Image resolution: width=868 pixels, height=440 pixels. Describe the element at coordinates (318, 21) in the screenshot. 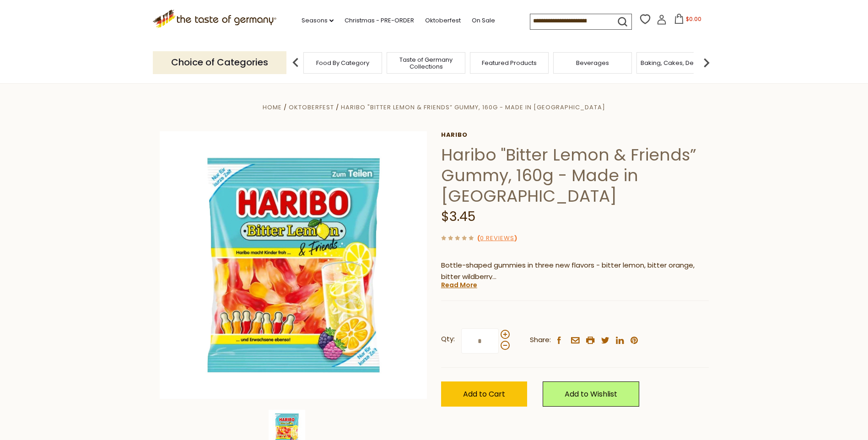

I see `a: Seasons` at that location.